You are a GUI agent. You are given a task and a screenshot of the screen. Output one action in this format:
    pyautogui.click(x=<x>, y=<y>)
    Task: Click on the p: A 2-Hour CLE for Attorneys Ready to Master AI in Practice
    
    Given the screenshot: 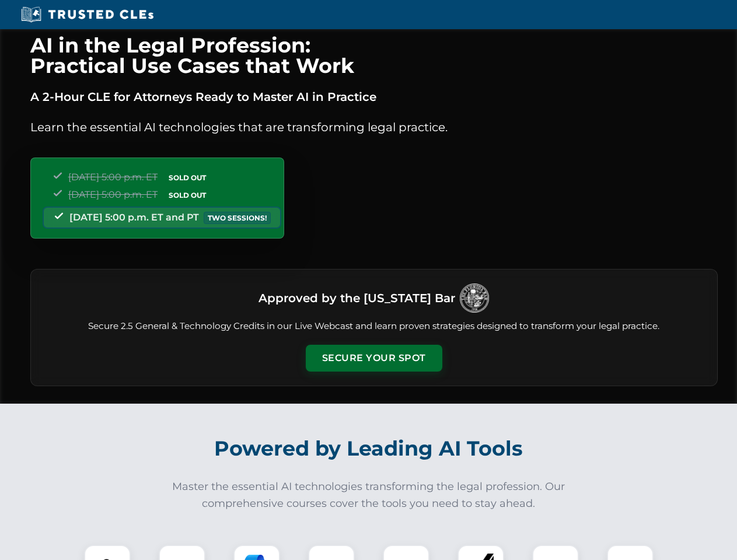 What is the action you would take?
    pyautogui.click(x=374, y=97)
    